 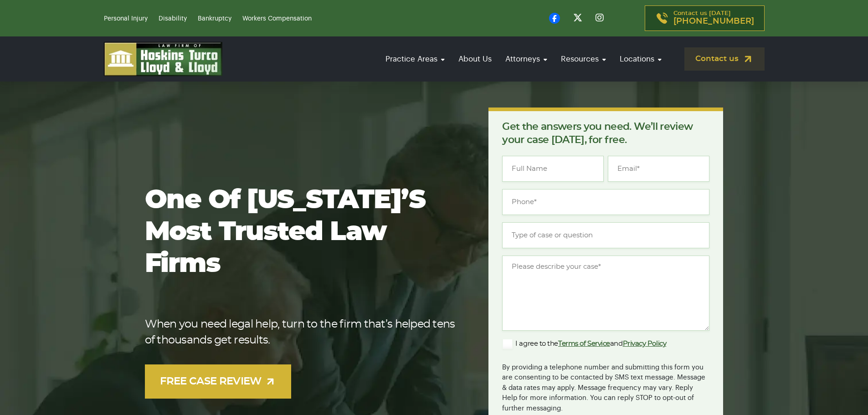 What do you see at coordinates (214, 19) in the screenshot?
I see `a: Bankruptcy` at bounding box center [214, 19].